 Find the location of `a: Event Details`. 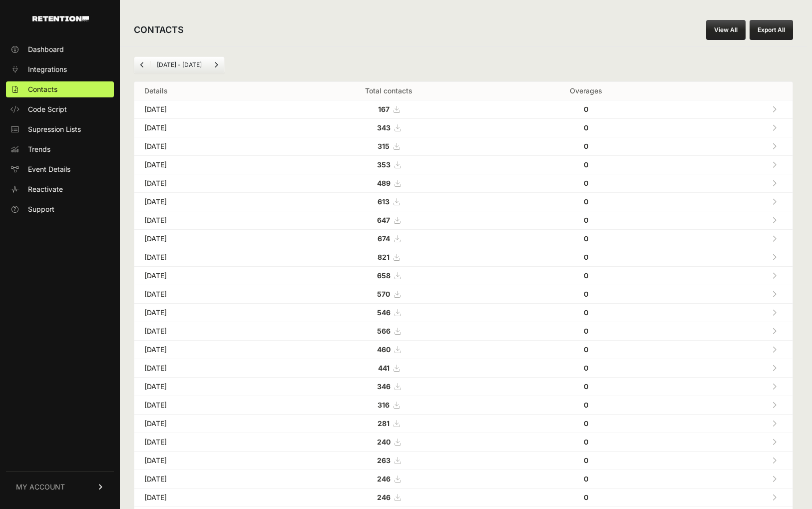

a: Event Details is located at coordinates (60, 169).